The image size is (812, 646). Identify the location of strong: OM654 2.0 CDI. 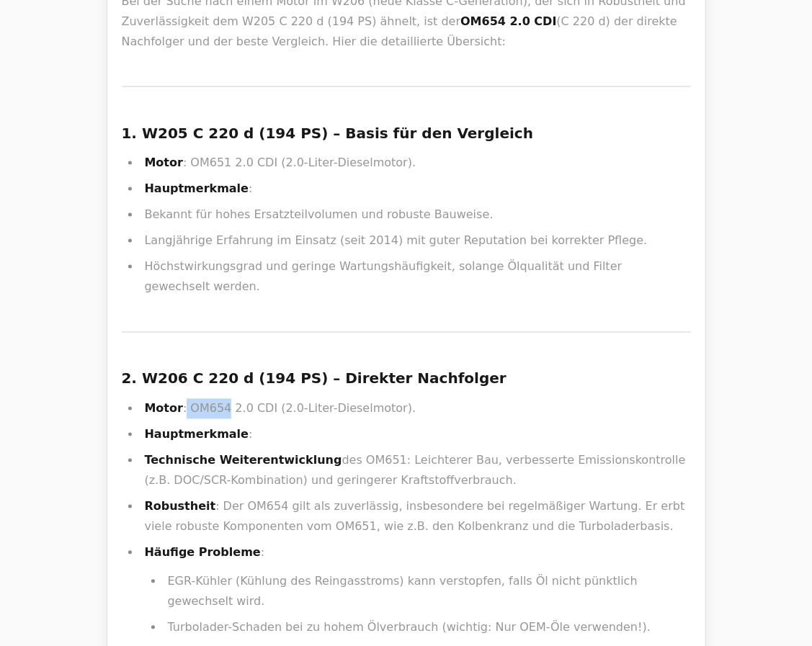
(508, 21).